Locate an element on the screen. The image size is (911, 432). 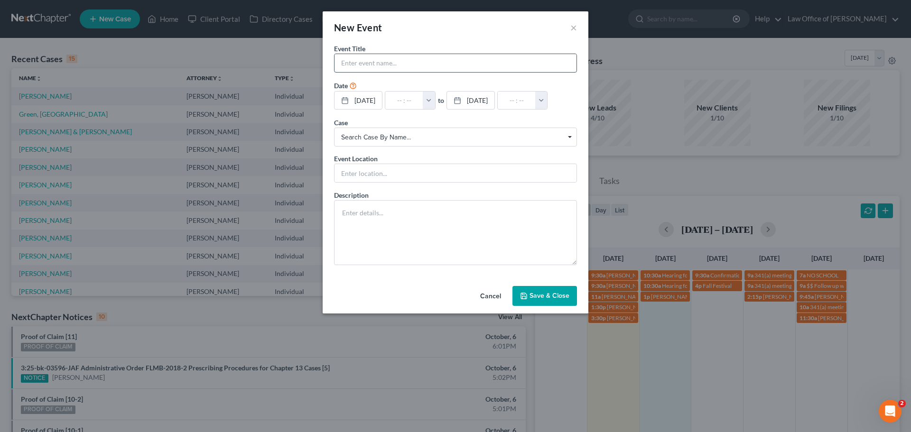
button: Save & Close is located at coordinates (545, 296).